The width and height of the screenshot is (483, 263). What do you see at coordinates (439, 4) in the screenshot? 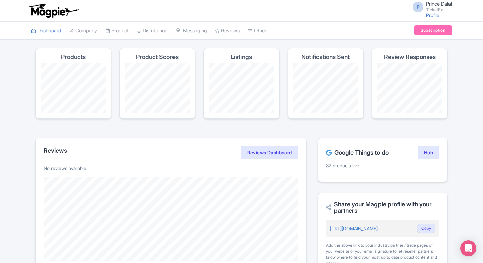
I see `span: Prince Dalal` at bounding box center [439, 4].